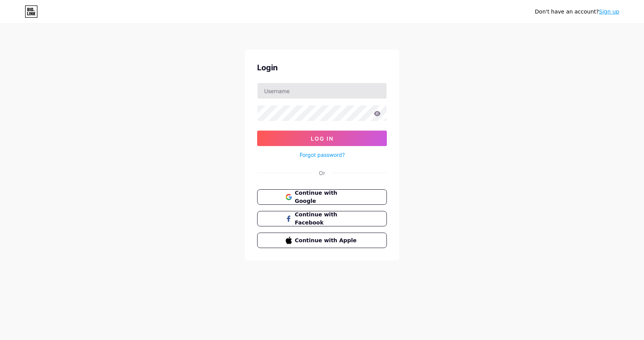 The image size is (644, 340). What do you see at coordinates (327, 219) in the screenshot?
I see `span: Continue with Facebook` at bounding box center [327, 219].